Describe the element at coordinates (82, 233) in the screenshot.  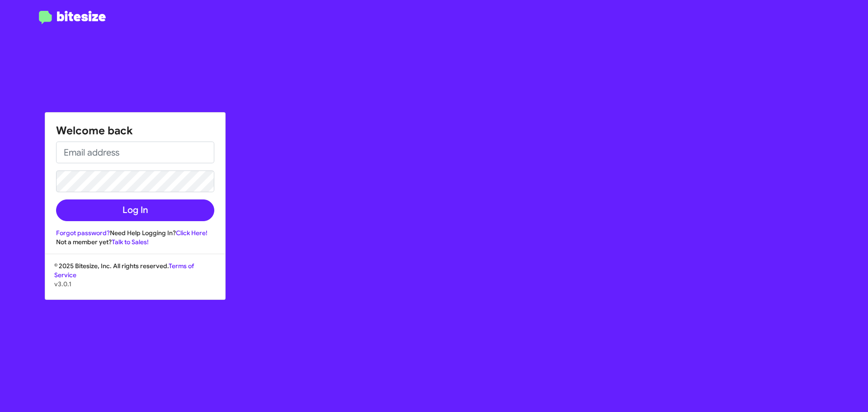
I see `a: Forgot password?` at that location.